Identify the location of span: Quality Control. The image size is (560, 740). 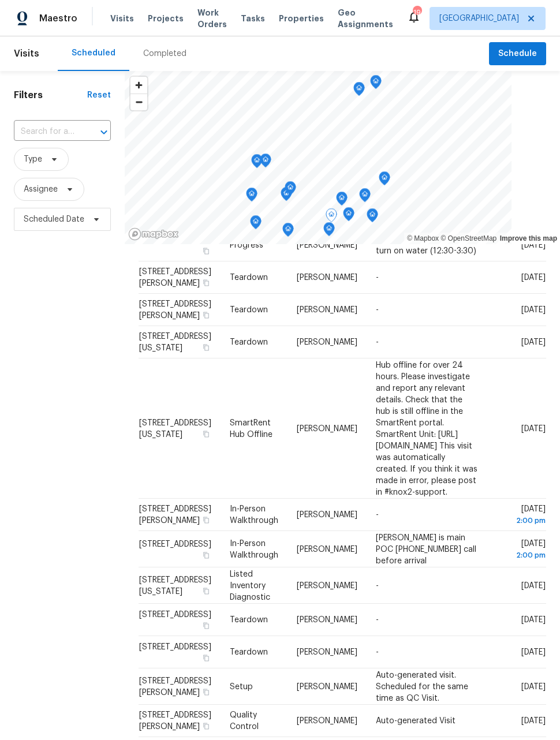
(244, 721).